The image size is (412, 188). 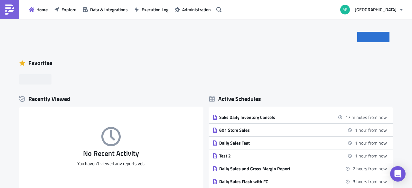 What do you see at coordinates (275, 169) in the screenshot?
I see `div: Daily Sales and Gross Margin Report` at bounding box center [275, 169].